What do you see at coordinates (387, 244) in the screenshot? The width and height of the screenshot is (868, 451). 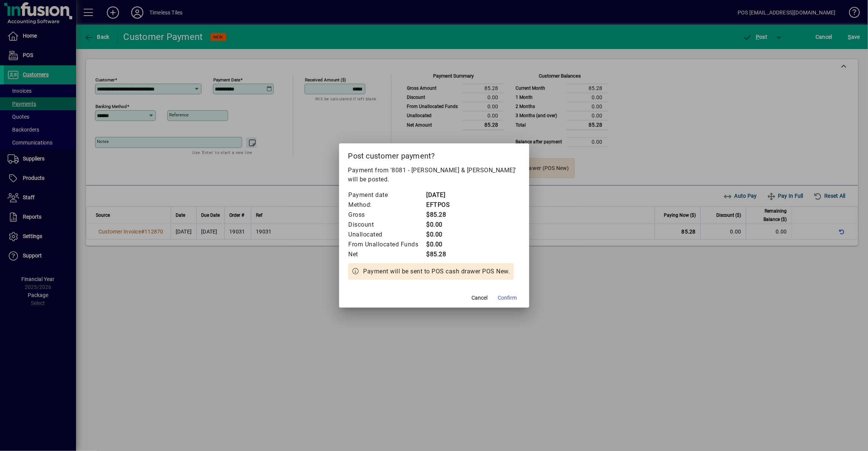 I see `td: From Unallocated Funds` at bounding box center [387, 244].